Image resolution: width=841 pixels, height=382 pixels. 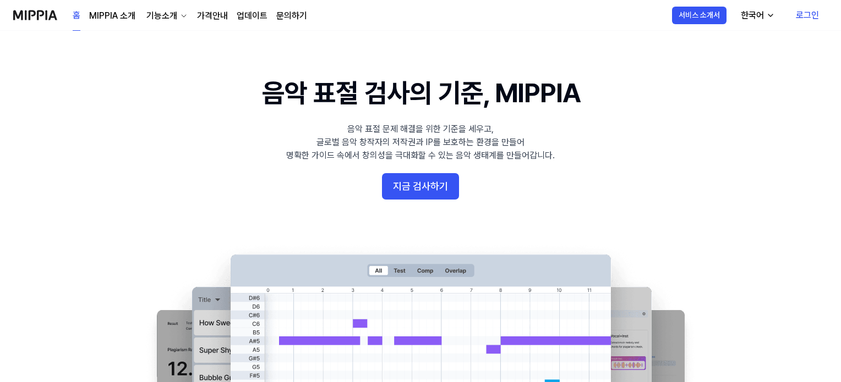 I want to click on a: 지금 검사하기, so click(x=420, y=187).